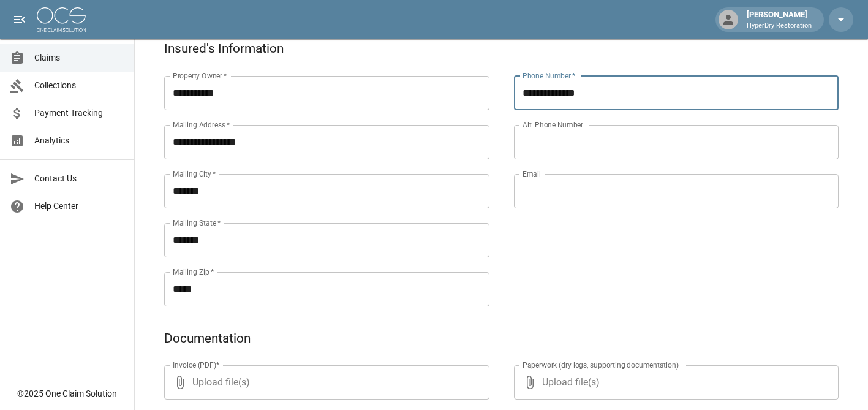 Image resolution: width=868 pixels, height=410 pixels. I want to click on span: Contact Us, so click(79, 178).